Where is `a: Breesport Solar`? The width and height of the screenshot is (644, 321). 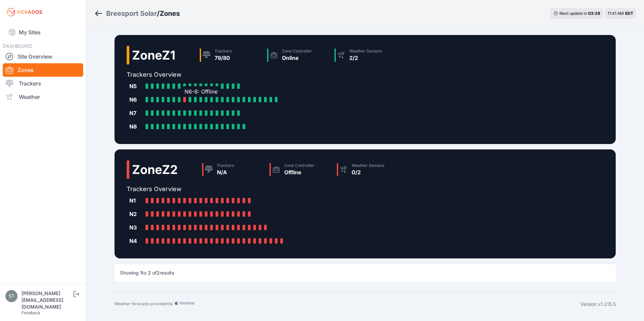
a: Breesport Solar is located at coordinates (131, 13).